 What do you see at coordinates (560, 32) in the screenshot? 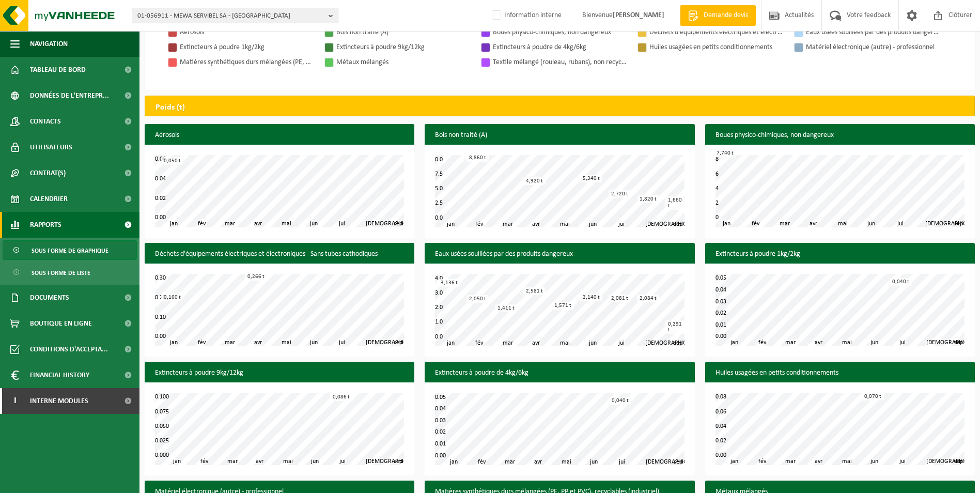
I see `div: Boues physico-chimiques, non dangereux` at bounding box center [560, 32].